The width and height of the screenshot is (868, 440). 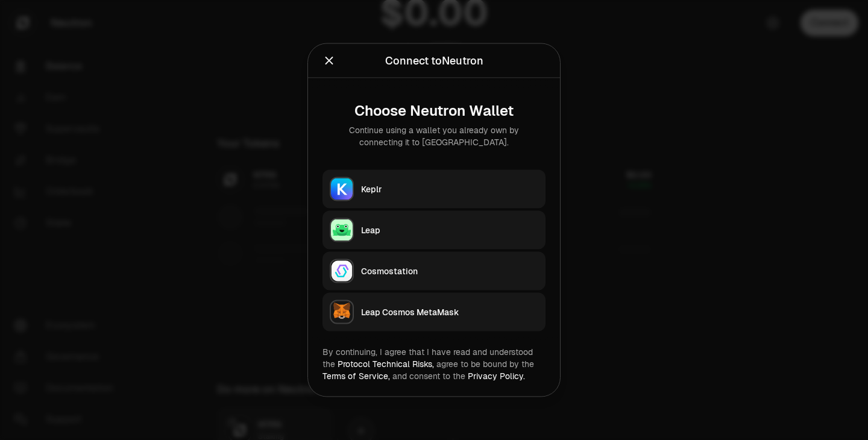 What do you see at coordinates (434, 111) in the screenshot?
I see `div: Choose Neutron Wallet` at bounding box center [434, 111].